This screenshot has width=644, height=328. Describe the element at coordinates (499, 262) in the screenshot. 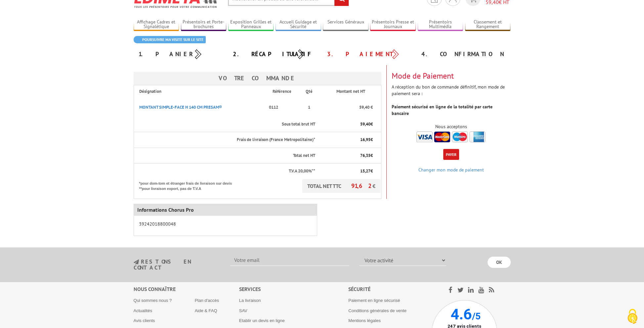

I see `input: OK` at that location.